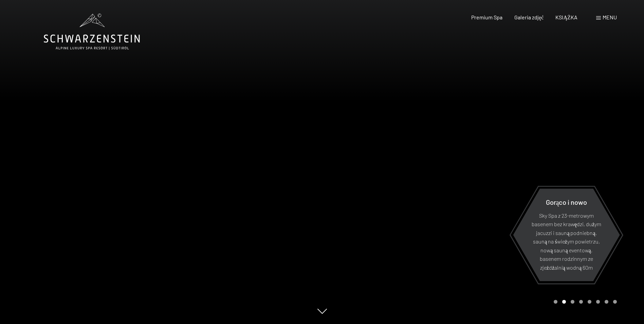  What do you see at coordinates (487, 17) in the screenshot?
I see `span: Premium Spa` at bounding box center [487, 17].